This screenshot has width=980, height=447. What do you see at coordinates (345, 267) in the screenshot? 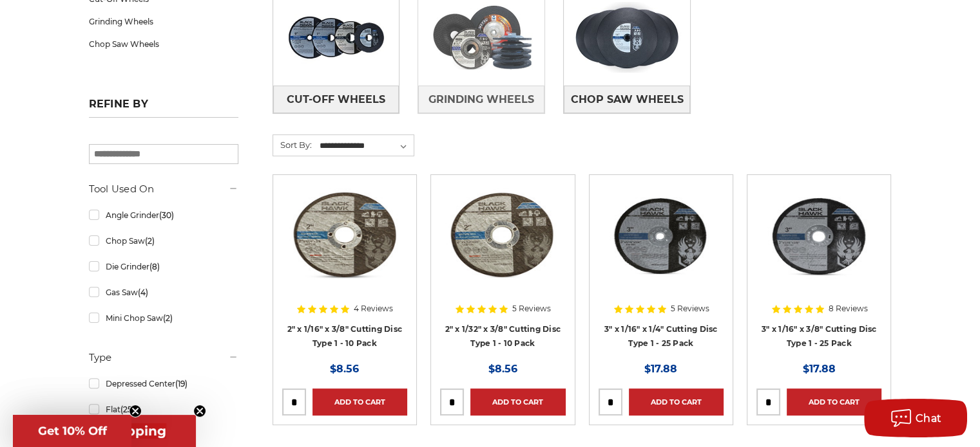
I see `a: 2" x 1/16" x 3/8" Cut Off Wheel` at bounding box center [345, 267].